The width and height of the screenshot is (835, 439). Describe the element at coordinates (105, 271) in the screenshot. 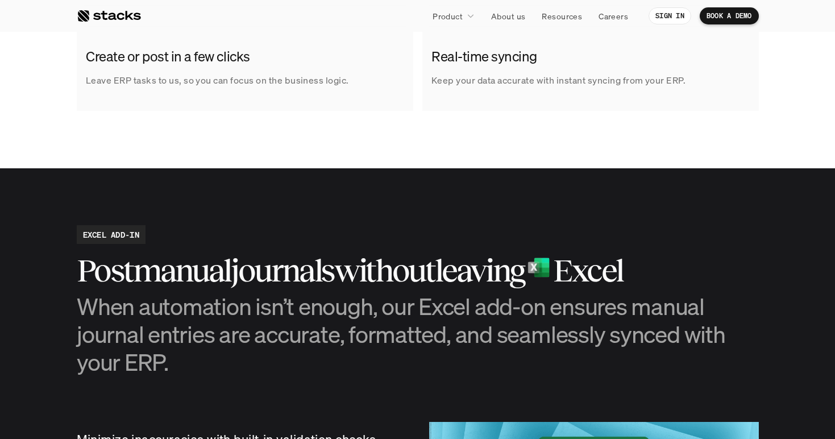

I see `h2: Post` at that location.